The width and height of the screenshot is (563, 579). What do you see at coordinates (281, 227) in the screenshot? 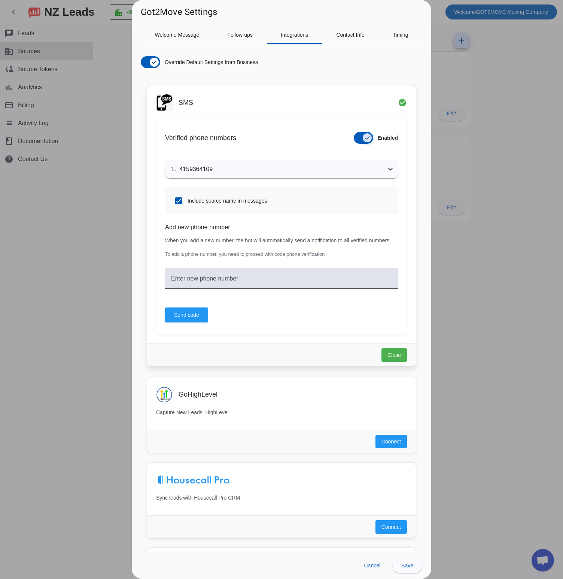
I see `h3: Add new phone number` at bounding box center [281, 227].